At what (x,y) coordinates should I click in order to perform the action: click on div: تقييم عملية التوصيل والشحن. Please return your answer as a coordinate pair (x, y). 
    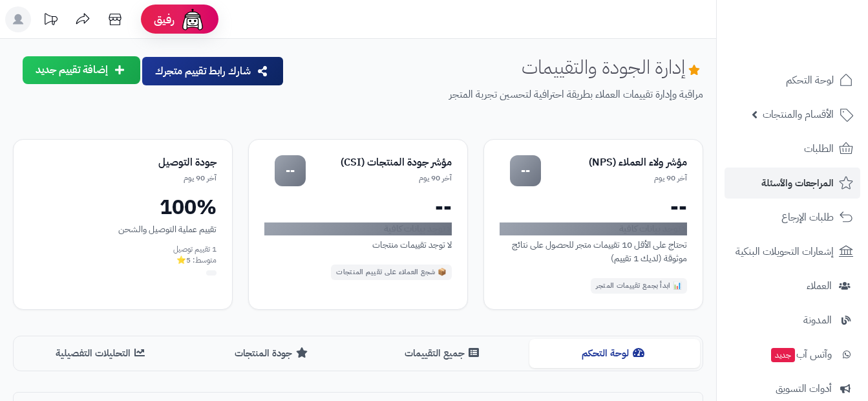
    Looking at the image, I should click on (123, 229).